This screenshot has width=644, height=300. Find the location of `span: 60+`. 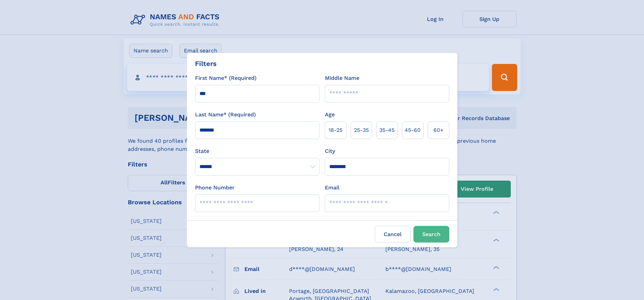

span: 60+ is located at coordinates (438, 130).